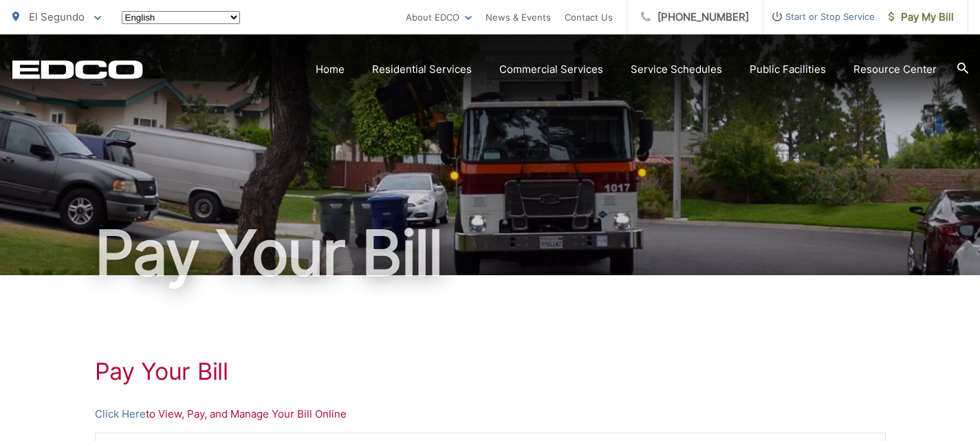 Image resolution: width=980 pixels, height=441 pixels. What do you see at coordinates (120, 414) in the screenshot?
I see `a: Click Here` at bounding box center [120, 414].